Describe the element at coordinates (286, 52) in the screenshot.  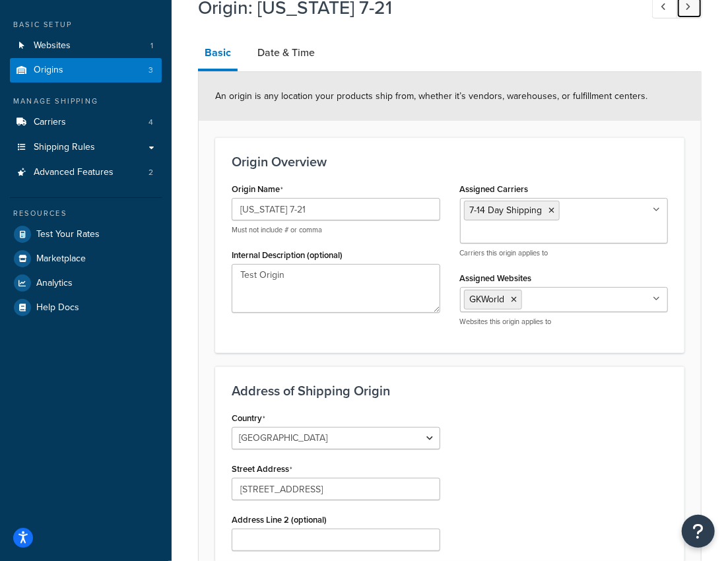
I see `a: Date & Time` at that location.